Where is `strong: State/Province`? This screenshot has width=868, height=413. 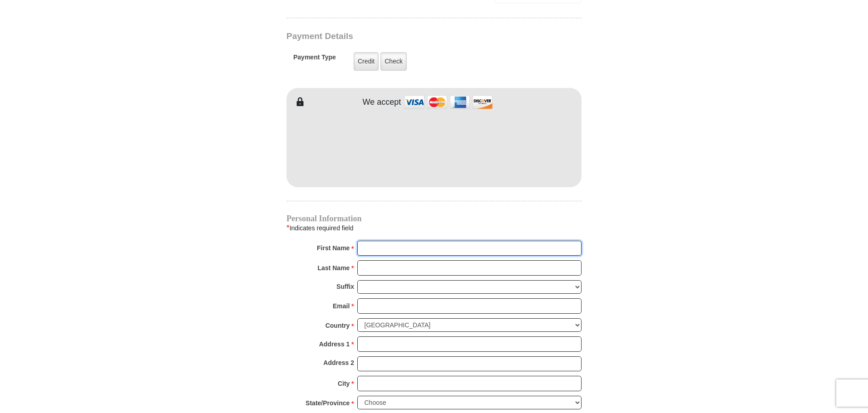 strong: State/Province is located at coordinates (327, 403).